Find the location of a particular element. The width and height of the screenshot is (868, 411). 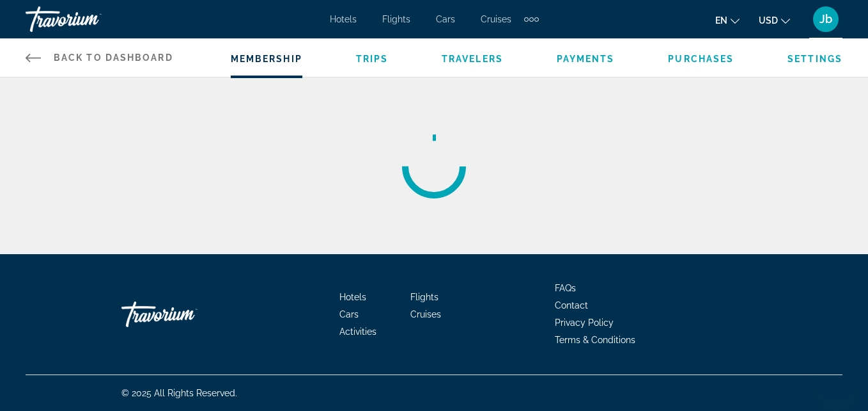

span: USD is located at coordinates (769, 20).